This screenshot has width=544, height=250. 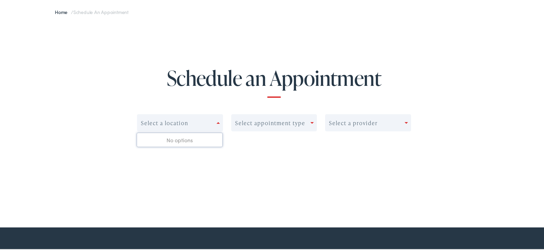 What do you see at coordinates (179, 139) in the screenshot?
I see `div: No options` at bounding box center [179, 139].